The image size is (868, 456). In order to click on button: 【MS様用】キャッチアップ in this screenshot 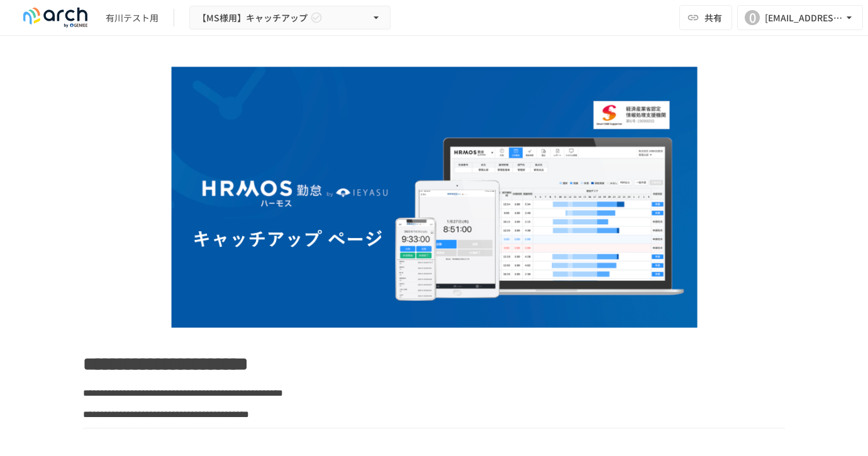, I will do `click(290, 18)`.